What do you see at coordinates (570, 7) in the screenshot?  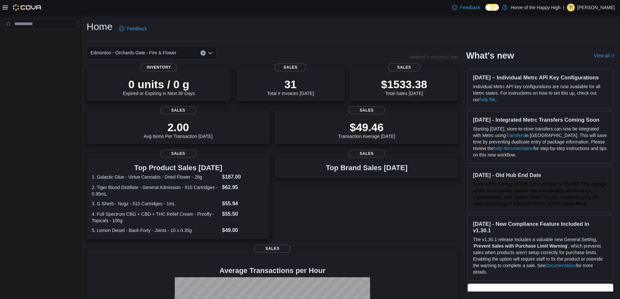 I see `div: Tolgonai Isaeva` at bounding box center [570, 7].